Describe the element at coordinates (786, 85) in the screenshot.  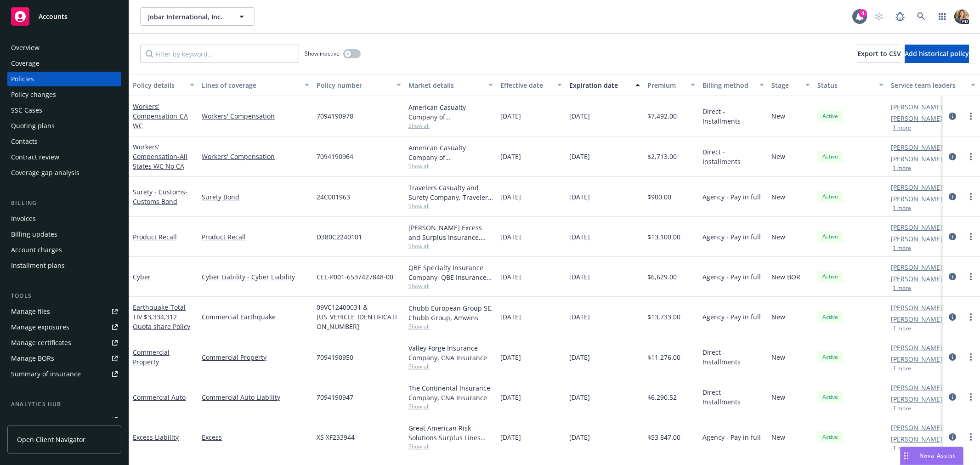
I see `div: Stage` at that location.